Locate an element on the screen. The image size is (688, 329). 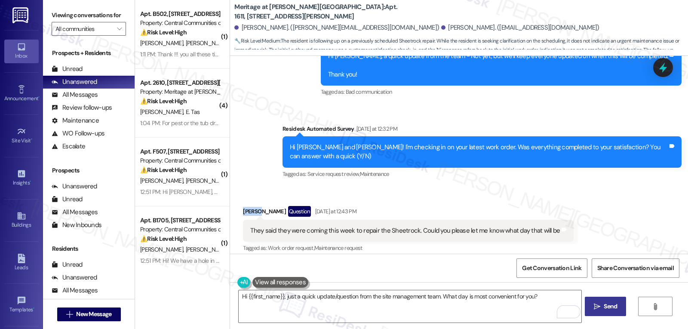
strong: 🔧 Risk Level: Medium is located at coordinates (257, 41).